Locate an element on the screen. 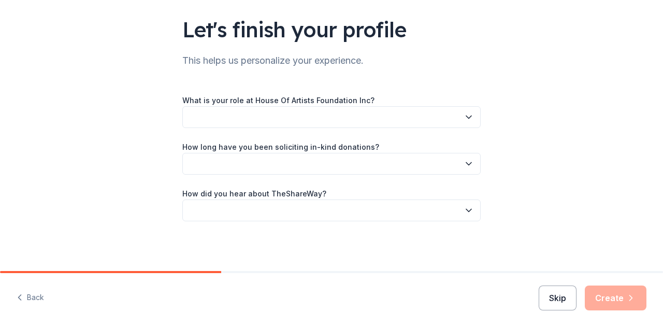 This screenshot has height=327, width=663. div: Let's finish your profile is located at coordinates (331, 30).